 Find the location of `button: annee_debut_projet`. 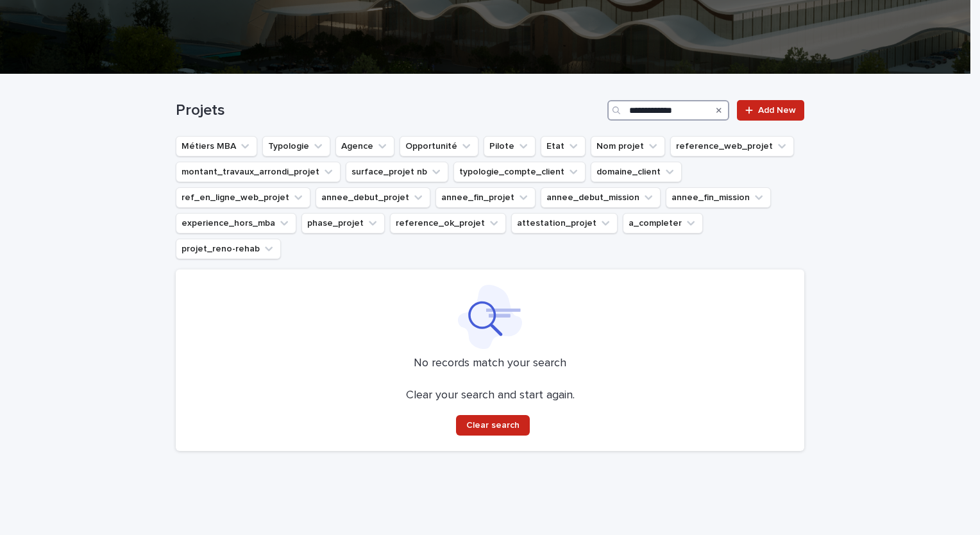

button: annee_debut_projet is located at coordinates (373, 198).